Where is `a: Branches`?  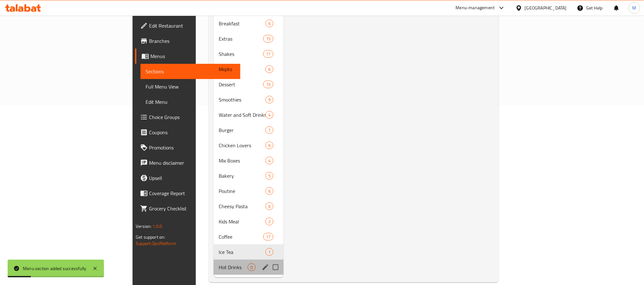 a: Branches is located at coordinates (188, 41).